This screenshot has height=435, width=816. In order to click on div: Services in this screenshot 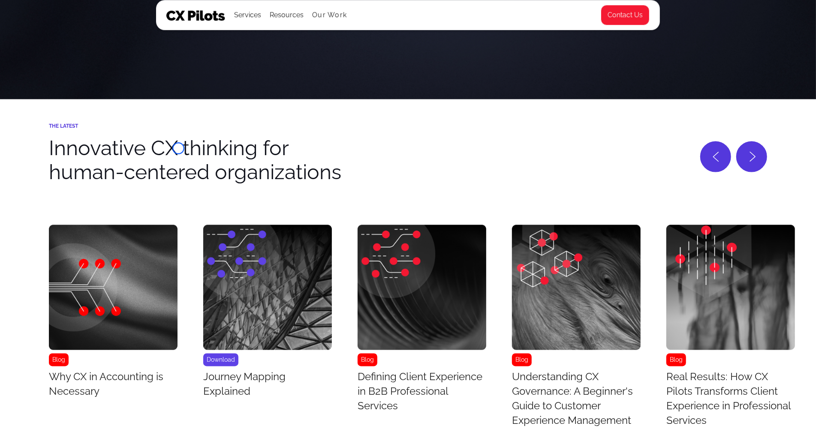, I will do `click(248, 15)`.